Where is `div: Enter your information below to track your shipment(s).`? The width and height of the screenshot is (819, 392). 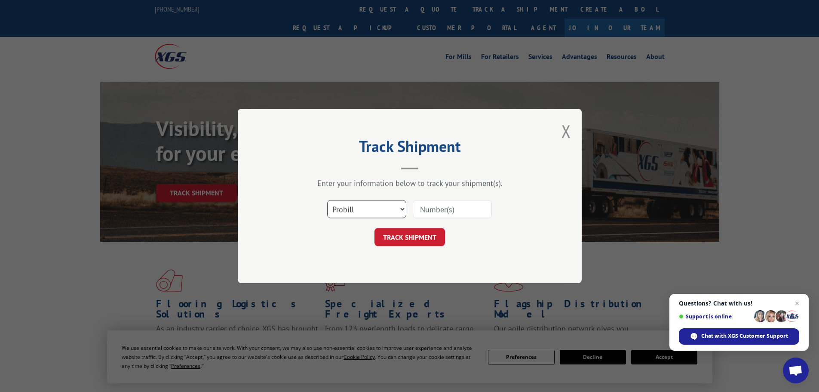 div: Enter your information below to track your shipment(s). is located at coordinates (410, 183).